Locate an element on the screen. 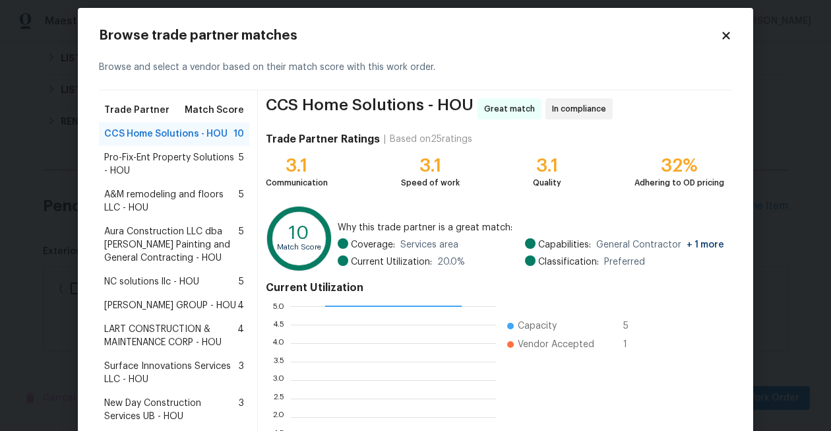 This screenshot has height=431, width=831. h4: Trade Partner Ratings is located at coordinates (322, 139).